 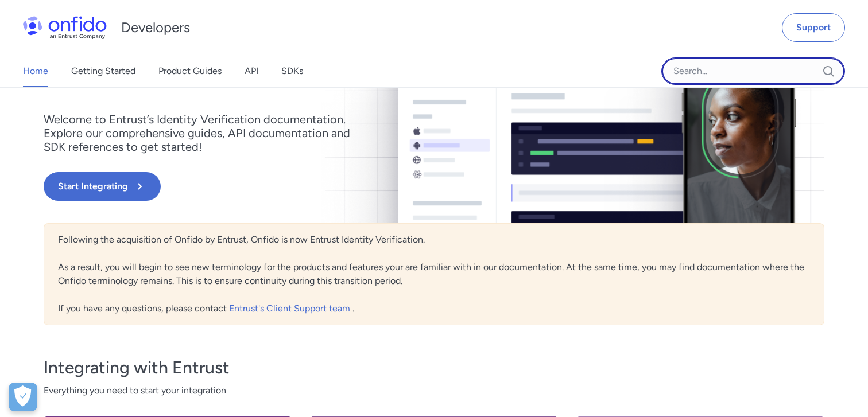 I want to click on a: Start Integrating, so click(x=317, y=186).